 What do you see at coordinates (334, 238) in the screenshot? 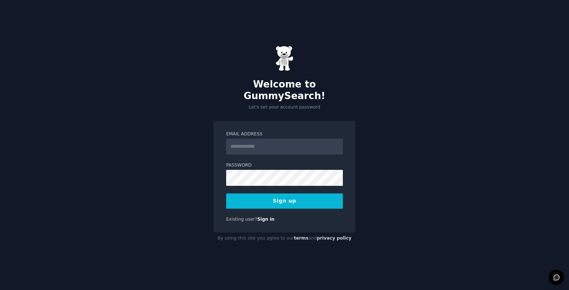
I see `a: privacy policy` at bounding box center [334, 238].